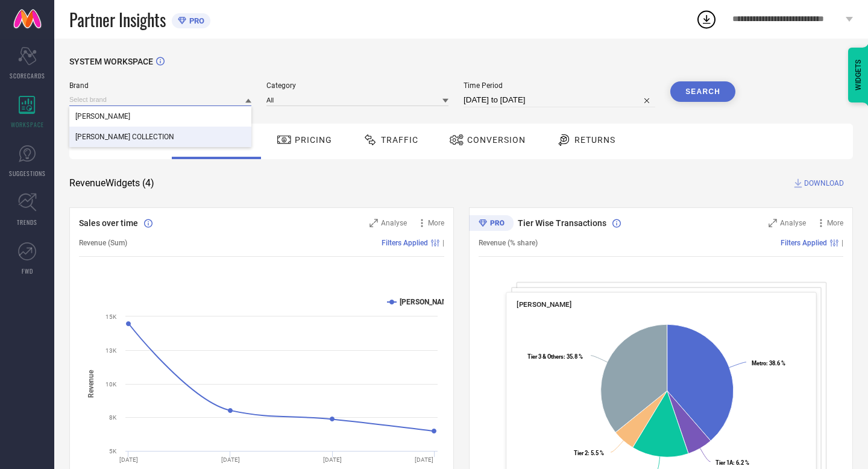 This screenshot has width=868, height=469. Describe the element at coordinates (562, 223) in the screenshot. I see `span: Tier Wise Transactions` at that location.